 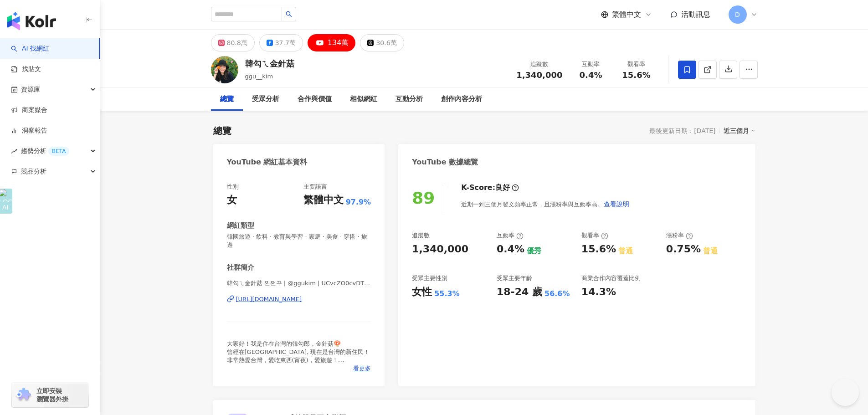 What do you see at coordinates (362, 368) in the screenshot?
I see `span: 看更多` at bounding box center [362, 368].